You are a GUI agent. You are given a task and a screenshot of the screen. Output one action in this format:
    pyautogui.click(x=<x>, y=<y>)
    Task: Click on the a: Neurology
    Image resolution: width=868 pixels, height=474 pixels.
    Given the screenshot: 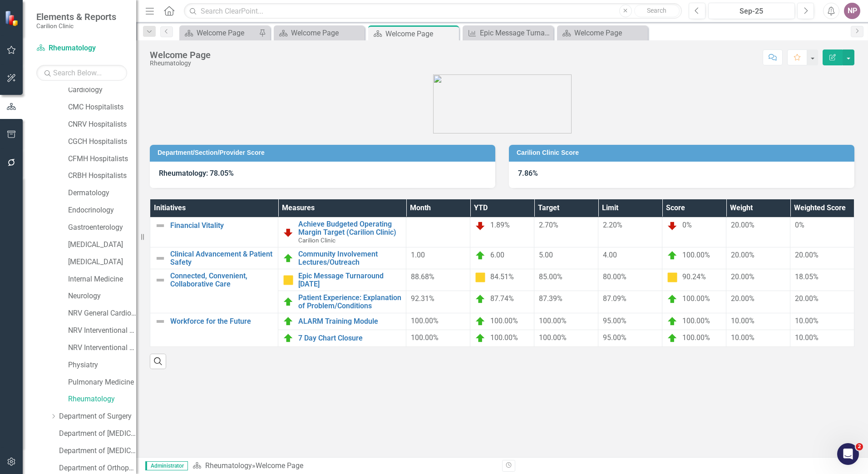 What is the action you would take?
    pyautogui.click(x=102, y=297)
    